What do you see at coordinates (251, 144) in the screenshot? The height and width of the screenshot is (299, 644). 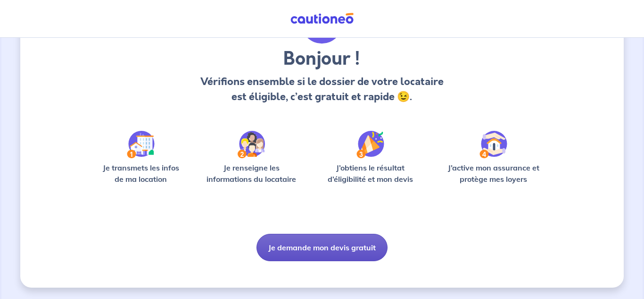 I see `img: /static/c0a346edaed446bb123850d2d04ad552/Step-2.svg` at bounding box center [251, 144].